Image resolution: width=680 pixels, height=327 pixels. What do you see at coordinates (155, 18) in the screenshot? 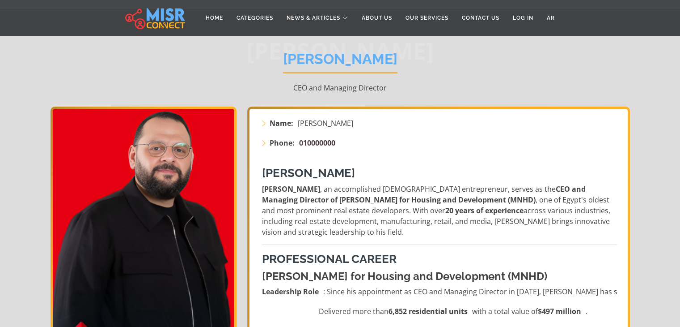
I see `img: main.misr_connect` at bounding box center [155, 18].